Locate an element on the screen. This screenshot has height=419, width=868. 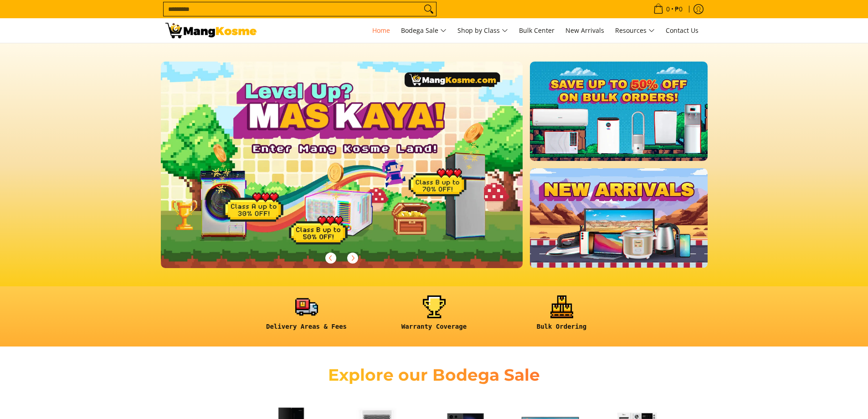
a: More is located at coordinates (357, 172).